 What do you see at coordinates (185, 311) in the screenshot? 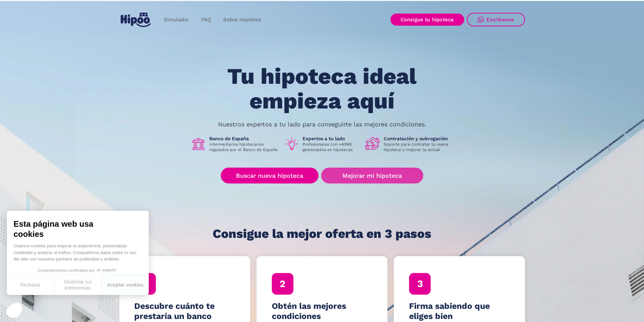
I see `h4: Descubre cuánto te prestaría un banco` at bounding box center [185, 311].